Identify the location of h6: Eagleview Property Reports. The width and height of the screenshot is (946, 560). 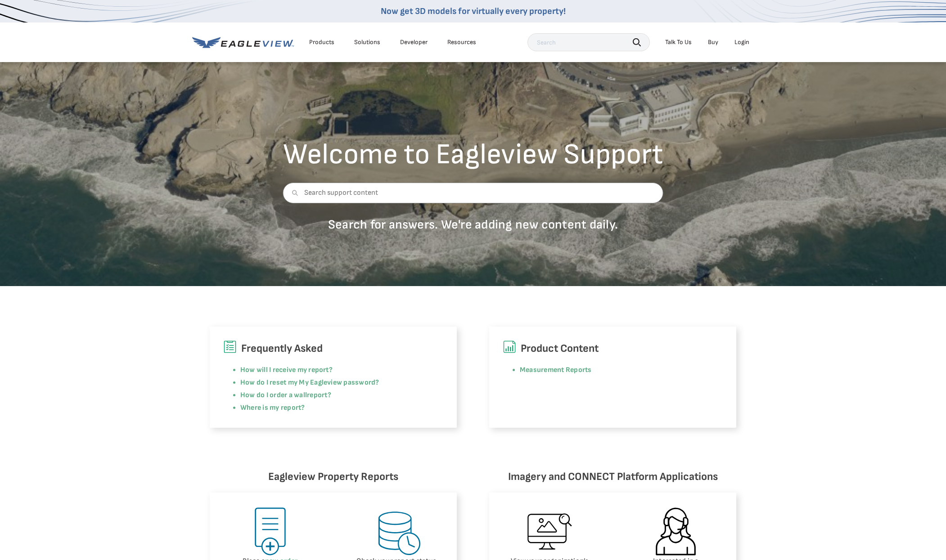
(333, 477).